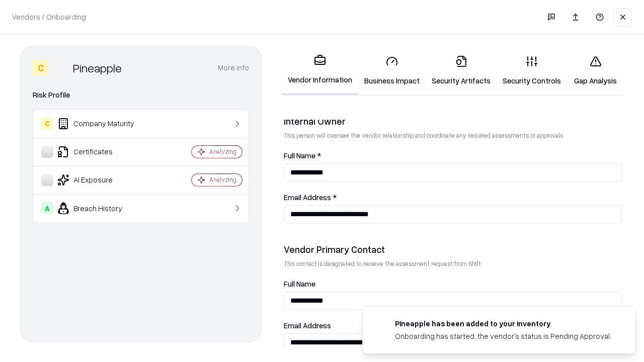 The image size is (644, 362). Describe the element at coordinates (453, 325) in the screenshot. I see `label: Email Address` at that location.